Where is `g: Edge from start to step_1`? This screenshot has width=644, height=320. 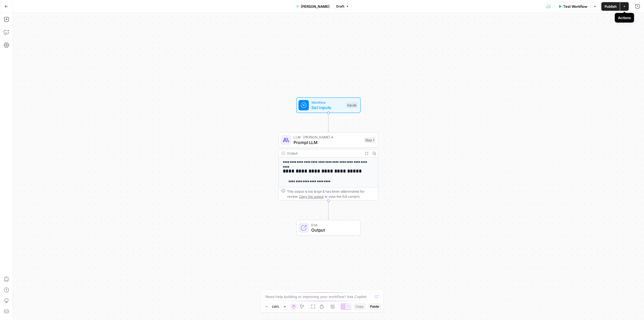 g: Edge from start to step_1 is located at coordinates (328, 122).